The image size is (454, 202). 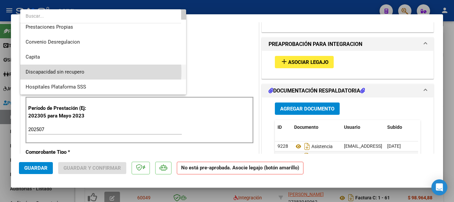 I want to click on span: Hospitales Plataforma SSS, so click(x=56, y=87).